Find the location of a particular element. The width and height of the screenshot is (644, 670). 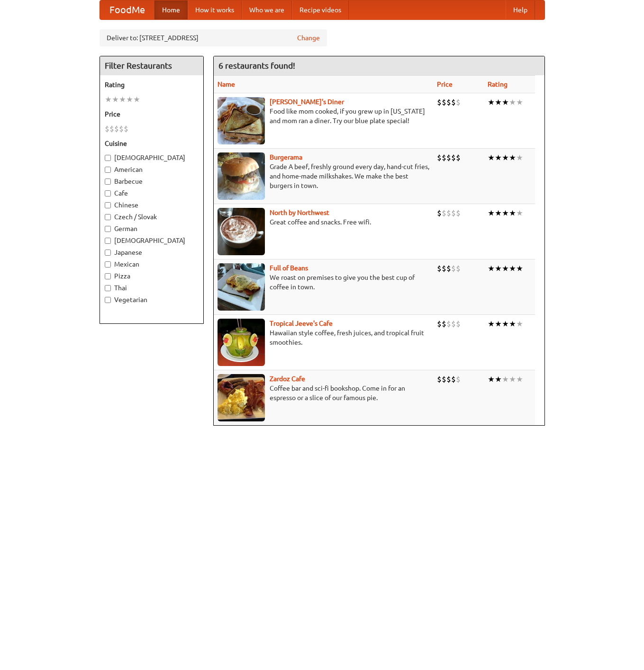

a: FoodMe is located at coordinates (127, 10).